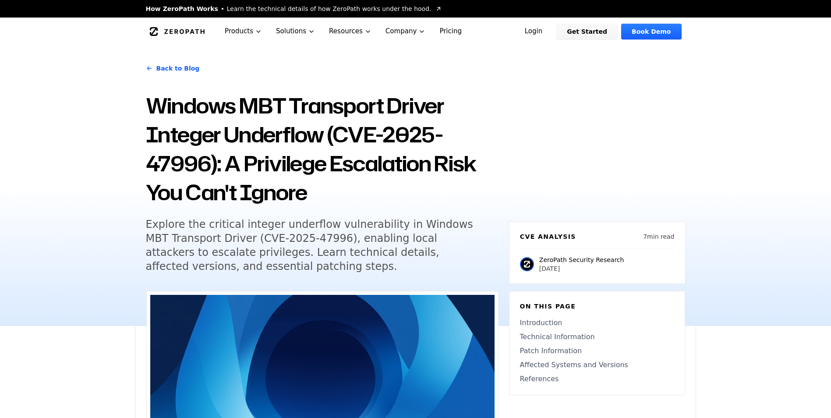  I want to click on a: How ZeroPath WorksLearn the technical details of how ZeroPath works under the hood., so click(294, 9).